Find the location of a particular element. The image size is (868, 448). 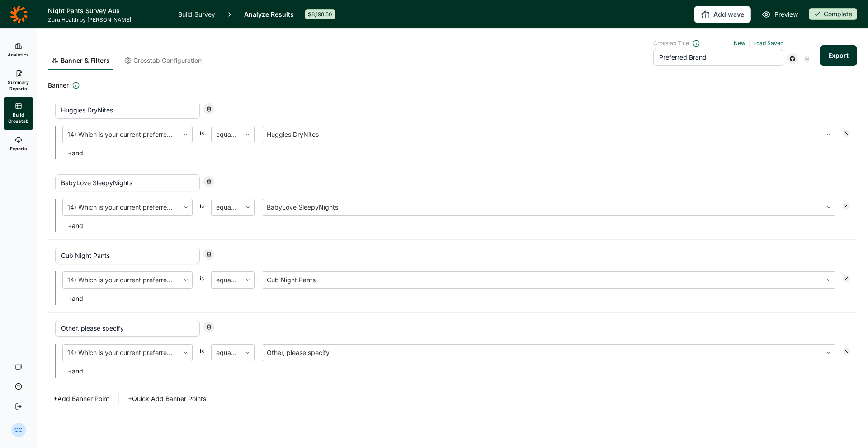

span: Preview is located at coordinates (786, 14).